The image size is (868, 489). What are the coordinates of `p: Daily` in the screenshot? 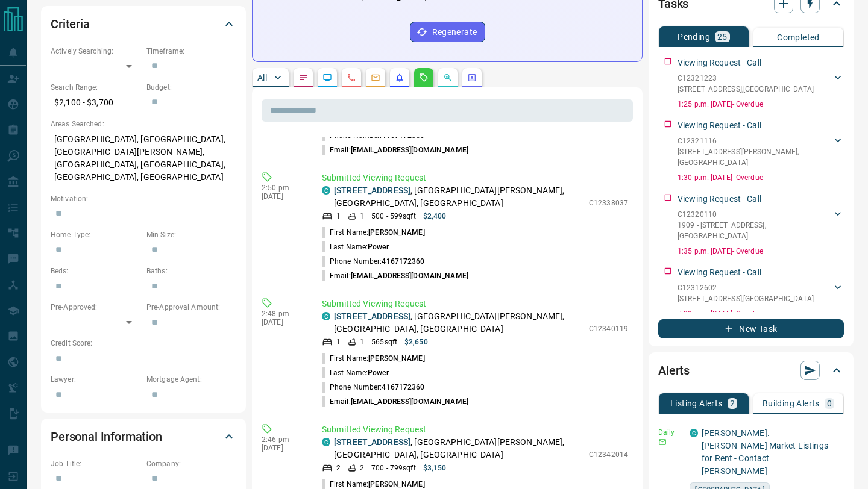 It's located at (670, 433).